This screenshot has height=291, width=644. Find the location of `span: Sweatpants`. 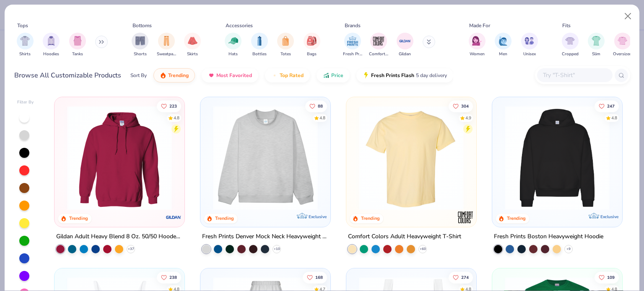

span: Sweatpants is located at coordinates (166, 54).